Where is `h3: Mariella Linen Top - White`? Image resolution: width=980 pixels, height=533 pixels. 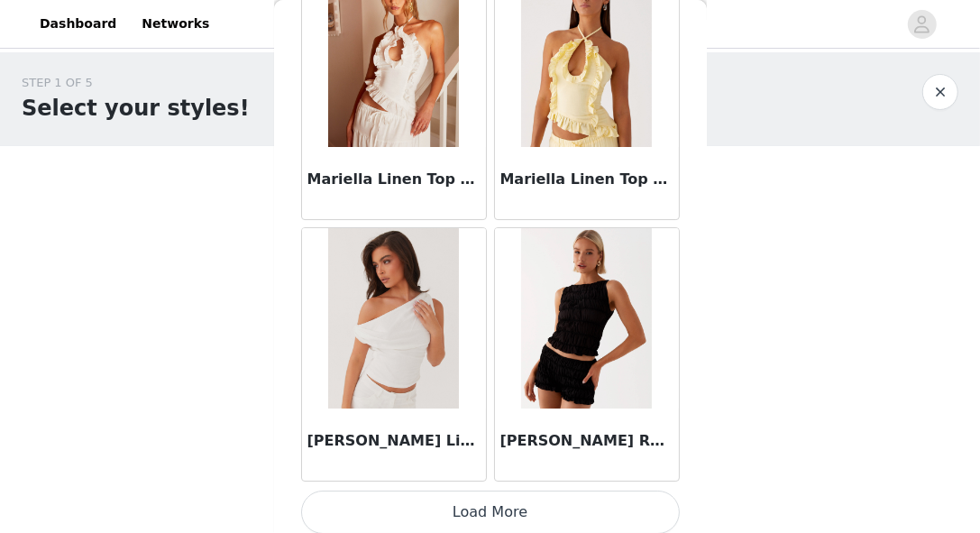 h3: Mariella Linen Top - White is located at coordinates (394, 180).